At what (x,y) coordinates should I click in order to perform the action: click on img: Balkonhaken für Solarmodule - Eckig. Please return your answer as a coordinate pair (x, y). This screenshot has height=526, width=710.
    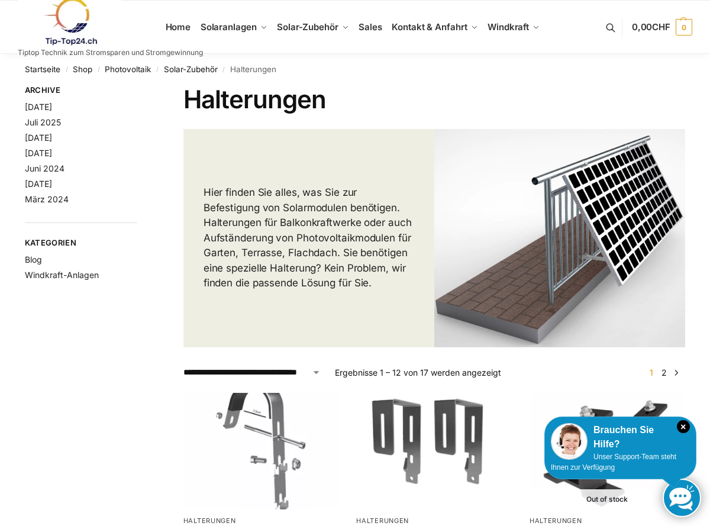
    Looking at the image, I should click on (434, 451).